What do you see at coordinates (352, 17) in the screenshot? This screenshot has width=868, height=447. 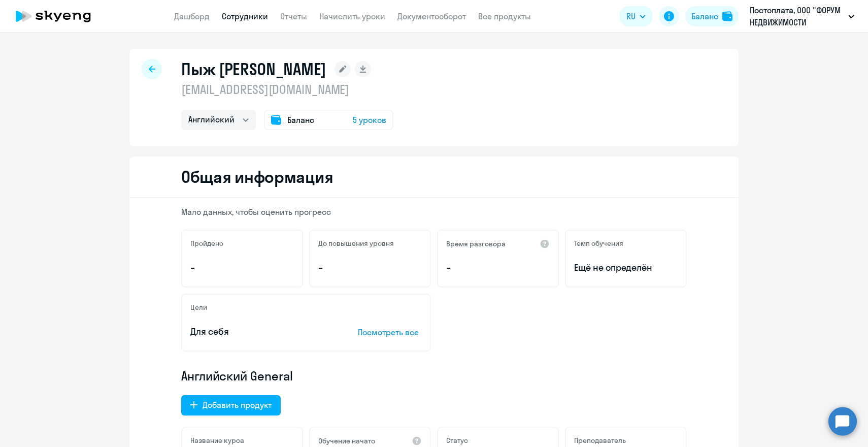 I see `a: Начислить уроки` at bounding box center [352, 17].